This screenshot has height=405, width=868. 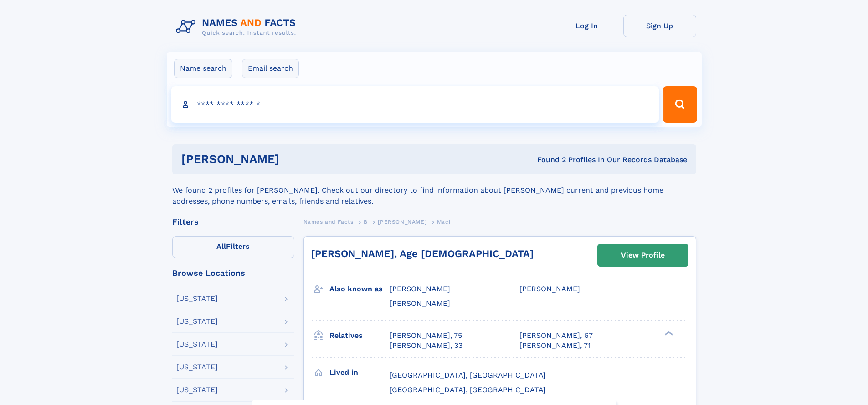 I want to click on h3: Lived in, so click(x=360, y=373).